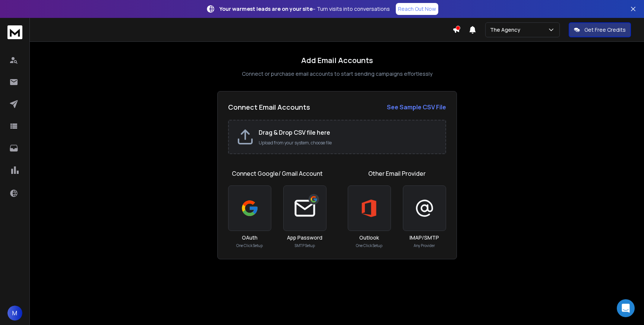  Describe the element at coordinates (416, 107) in the screenshot. I see `strong: See Sample CSV File` at that location.